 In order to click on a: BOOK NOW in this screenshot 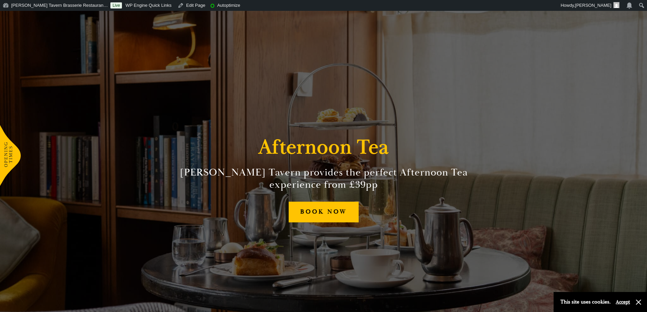, I will do `click(324, 212)`.